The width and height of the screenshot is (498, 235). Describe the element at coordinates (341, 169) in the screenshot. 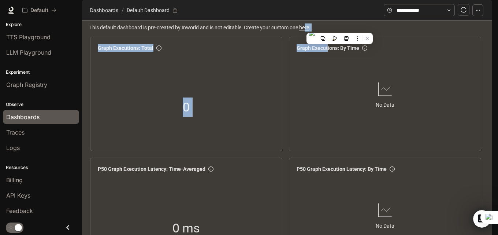

I see `span: P50 Graph Execution Latency: By Time` at that location.